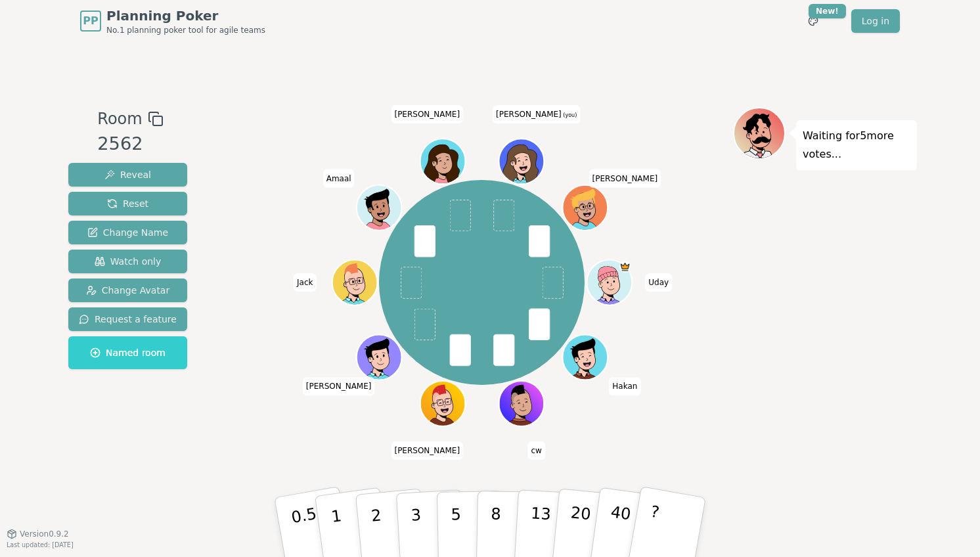 The image size is (980, 557). I want to click on p: Waiting for 5 more votes..., so click(856, 145).